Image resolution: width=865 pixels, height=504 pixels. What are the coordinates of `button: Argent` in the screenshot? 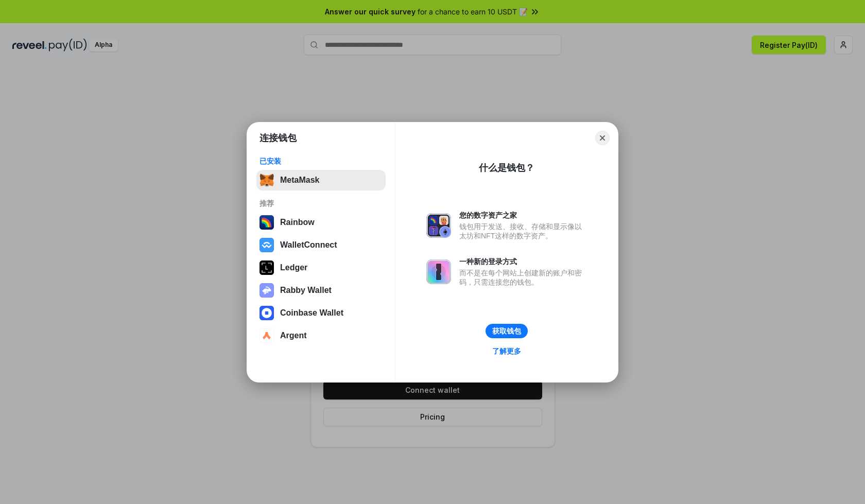 It's located at (321, 335).